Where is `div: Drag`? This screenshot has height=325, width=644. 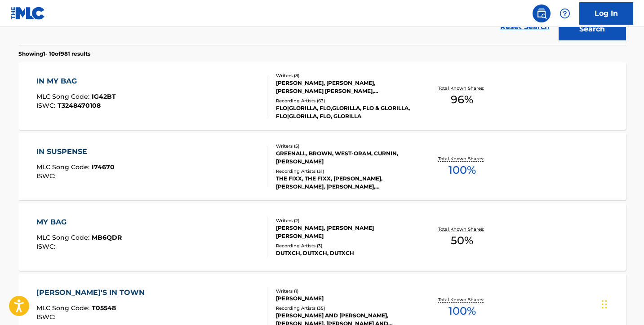 div: Drag is located at coordinates (604, 305).